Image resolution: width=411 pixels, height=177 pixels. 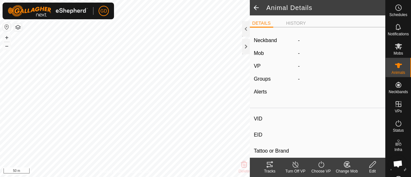 I want to click on label: Neckband, so click(x=265, y=40).